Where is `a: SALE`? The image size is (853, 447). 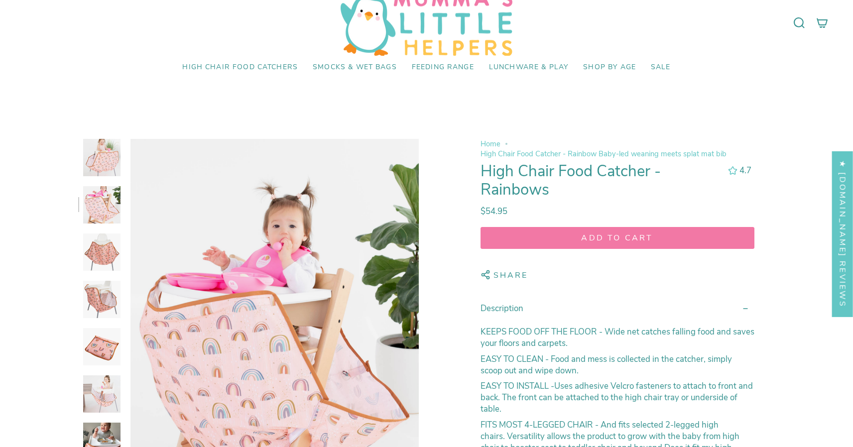
a: SALE is located at coordinates (661, 67).